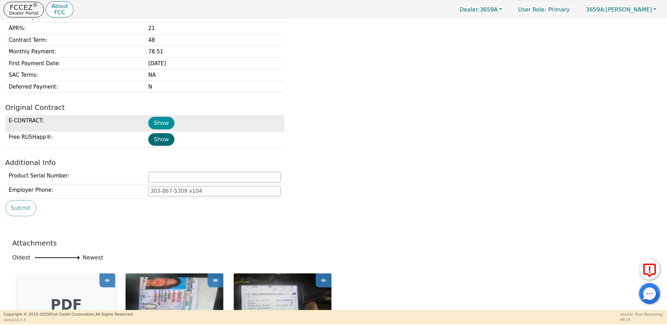  I want to click on p: FCC, so click(59, 13).